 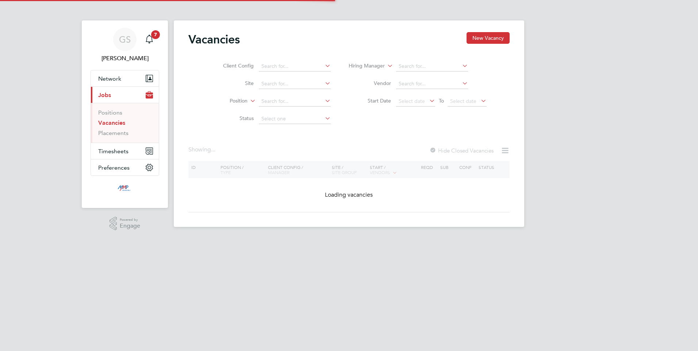 What do you see at coordinates (113, 151) in the screenshot?
I see `span: Timesheets` at bounding box center [113, 151].